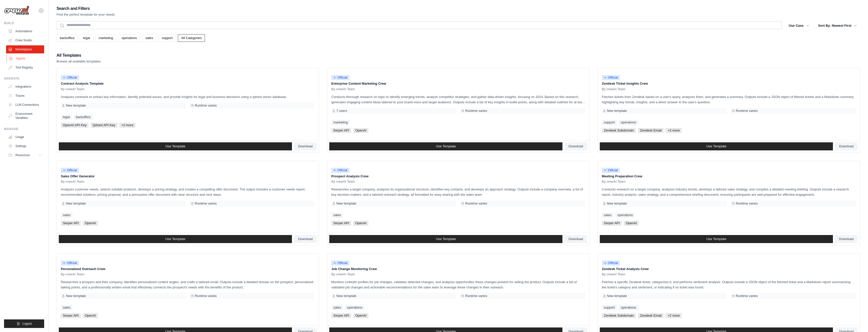 This screenshot has height=332, width=868. What do you see at coordinates (27, 324) in the screenshot?
I see `span: Logout` at bounding box center [27, 324].